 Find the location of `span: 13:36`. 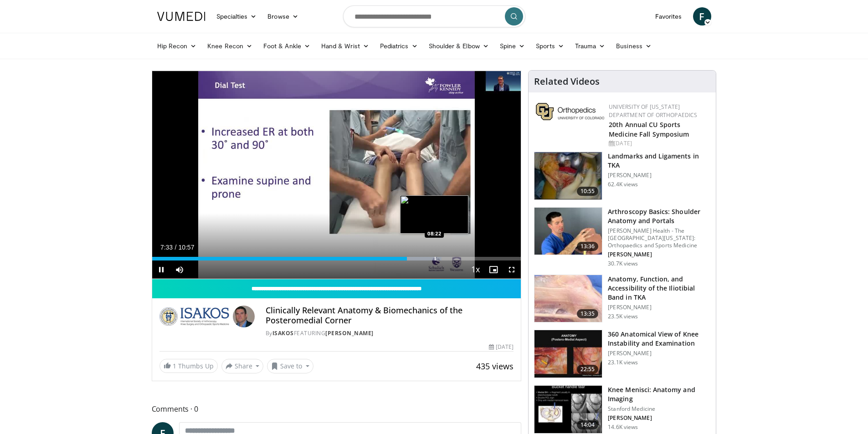

span: 13:36 is located at coordinates (588, 246).